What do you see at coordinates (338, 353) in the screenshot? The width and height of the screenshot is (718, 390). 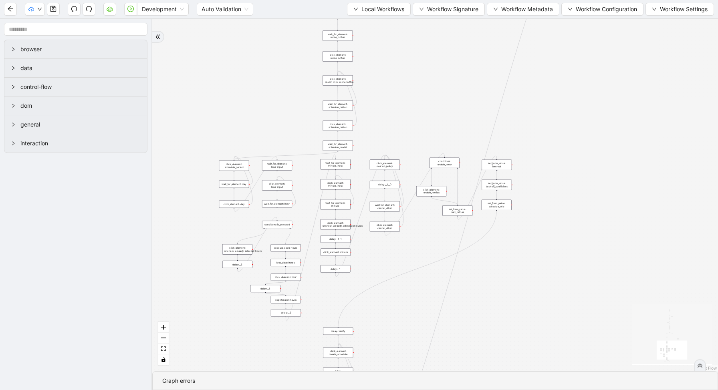 I see `div: click_element: create_schedule` at bounding box center [338, 353].